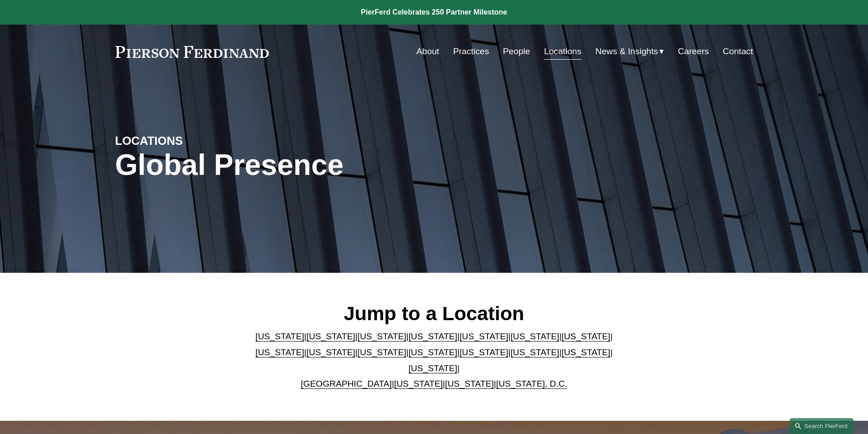  What do you see at coordinates (517, 51) in the screenshot?
I see `a: People` at bounding box center [517, 51].